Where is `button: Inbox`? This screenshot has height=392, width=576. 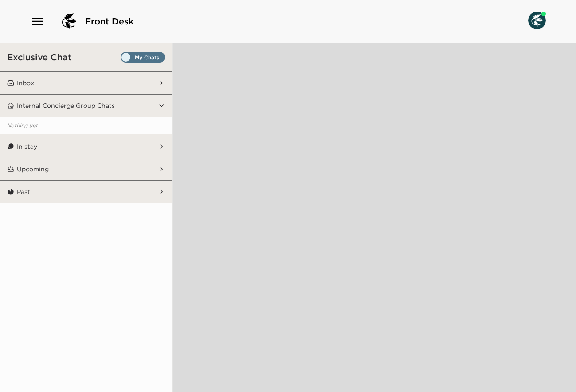 button: Inbox is located at coordinates (86, 83).